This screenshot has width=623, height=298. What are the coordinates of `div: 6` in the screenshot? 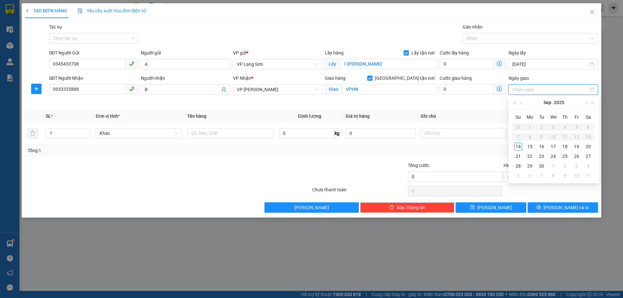 It's located at (529, 176).